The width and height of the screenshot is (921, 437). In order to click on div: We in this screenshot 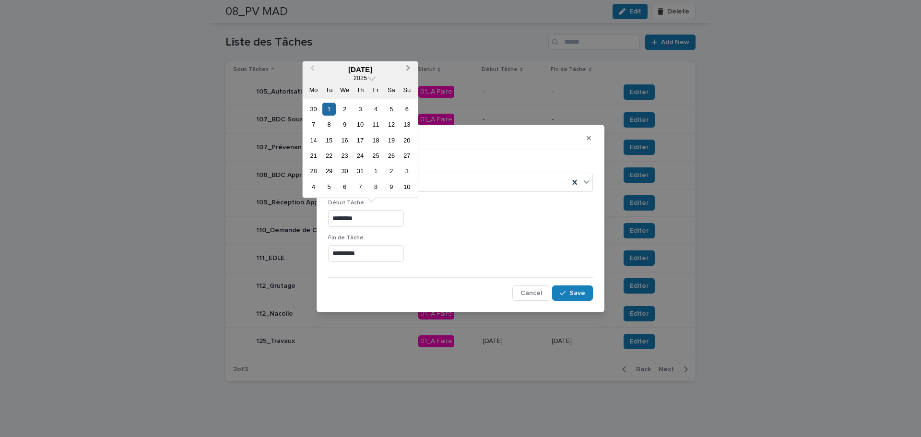, I will do `click(345, 90)`.